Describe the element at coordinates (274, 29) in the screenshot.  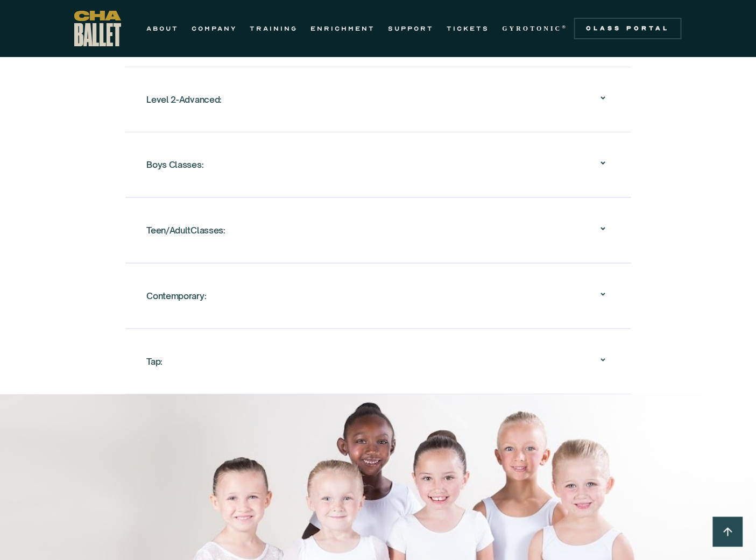
I see `a: TRAINING` at that location.